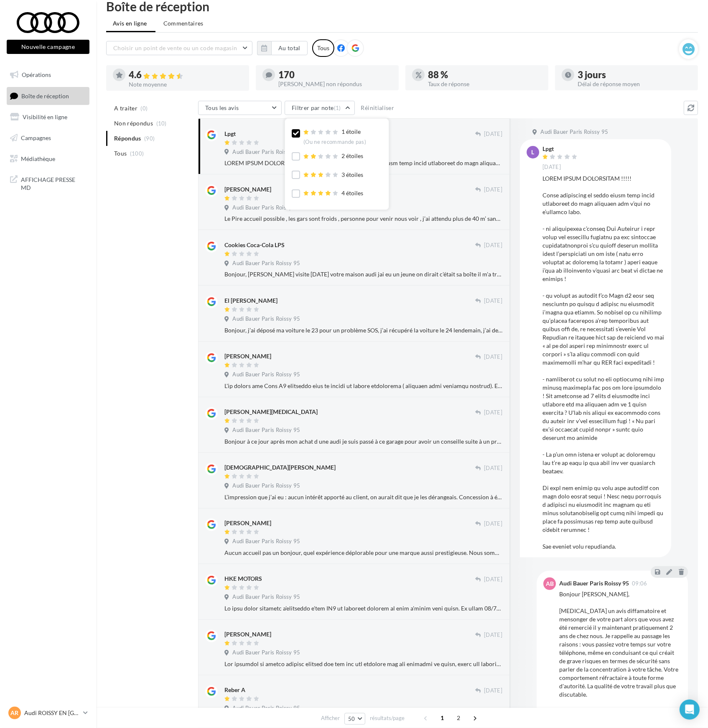 The image size is (708, 728). I want to click on span: 2, so click(459, 718).